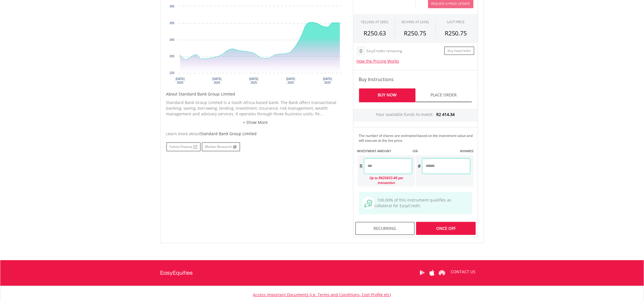 The height and width of the screenshot is (301, 644). I want to click on a: Huawei, so click(442, 273).